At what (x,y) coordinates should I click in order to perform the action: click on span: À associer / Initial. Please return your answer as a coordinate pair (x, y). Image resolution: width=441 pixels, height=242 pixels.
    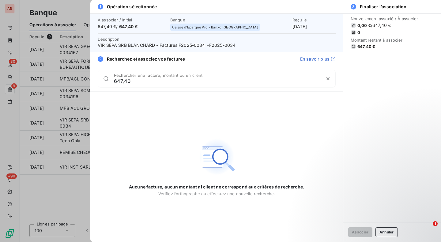
    Looking at the image, I should click on (132, 20).